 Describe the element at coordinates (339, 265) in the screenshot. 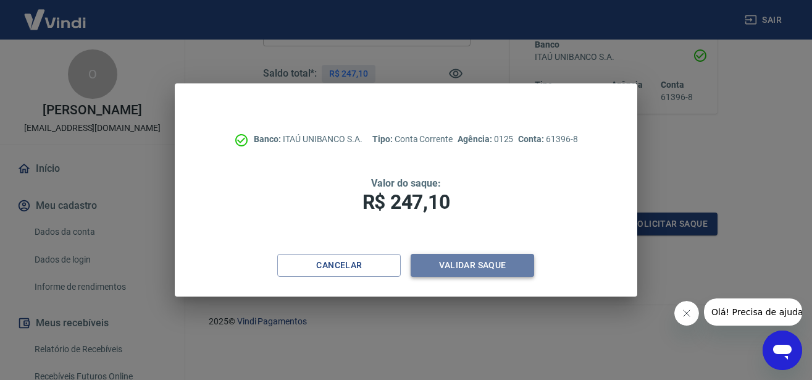

I see `button: Cancelar` at that location.